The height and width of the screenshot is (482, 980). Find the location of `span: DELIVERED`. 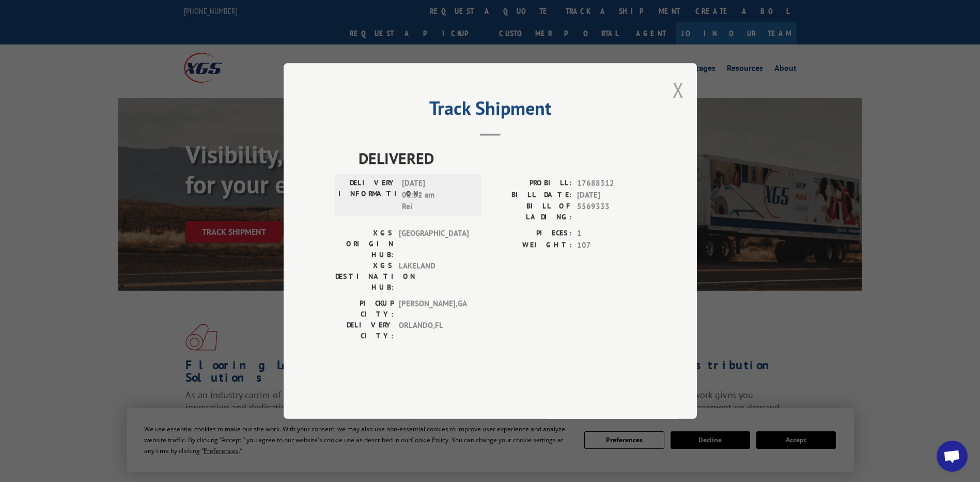

span: DELIVERED is located at coordinates (501, 157).